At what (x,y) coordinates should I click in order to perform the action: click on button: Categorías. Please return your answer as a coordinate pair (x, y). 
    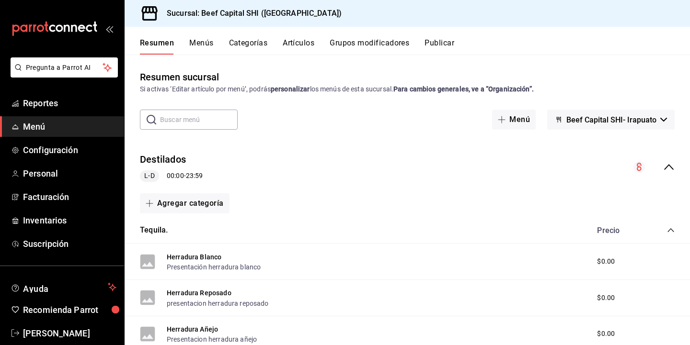
    Looking at the image, I should click on (248, 46).